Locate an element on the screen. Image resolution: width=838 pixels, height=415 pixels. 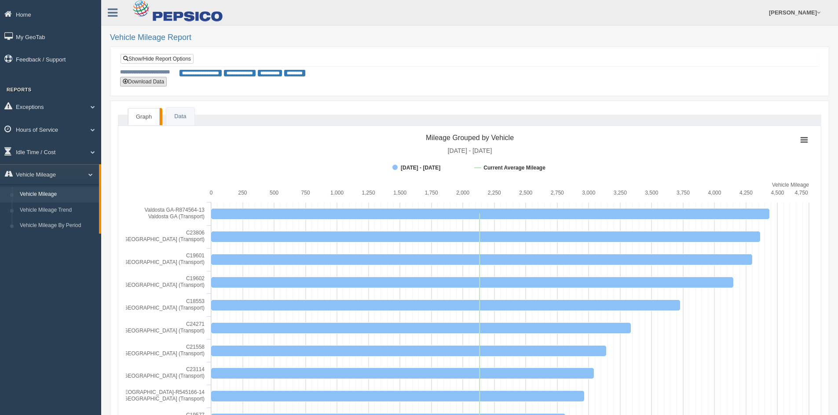
text: 2,500 is located at coordinates (525, 193).